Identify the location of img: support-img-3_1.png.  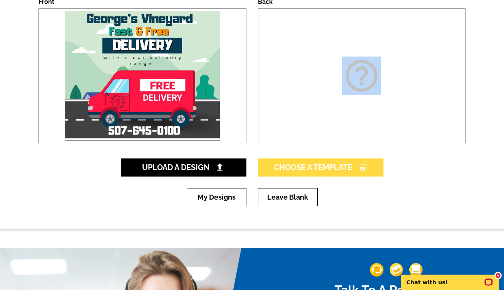
(416, 270).